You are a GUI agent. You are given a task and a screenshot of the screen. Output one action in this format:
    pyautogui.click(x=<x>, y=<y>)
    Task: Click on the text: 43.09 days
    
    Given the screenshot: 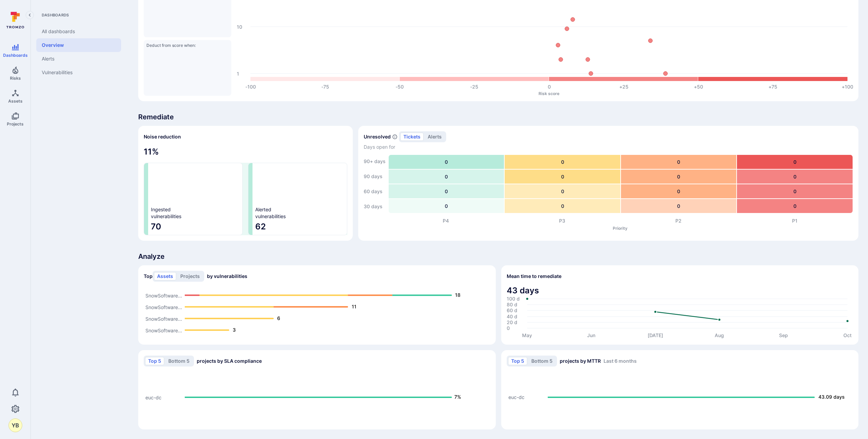 What is the action you would take?
    pyautogui.click(x=832, y=397)
    